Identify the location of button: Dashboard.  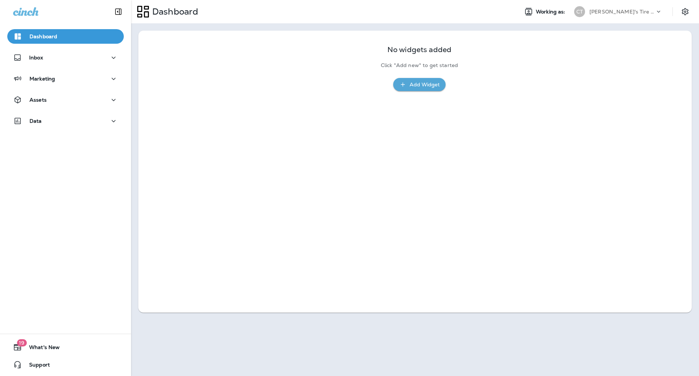
(66, 36).